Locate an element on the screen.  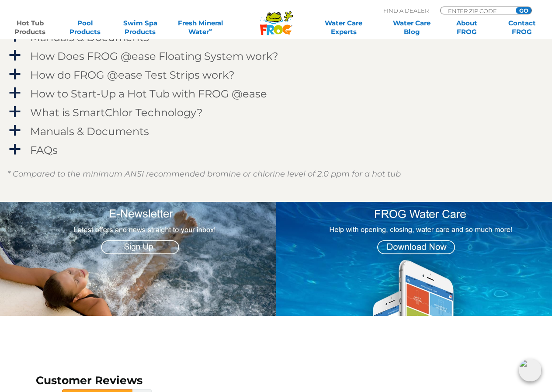
h4: How do FROG @ease Test Strips work? is located at coordinates (132, 75).